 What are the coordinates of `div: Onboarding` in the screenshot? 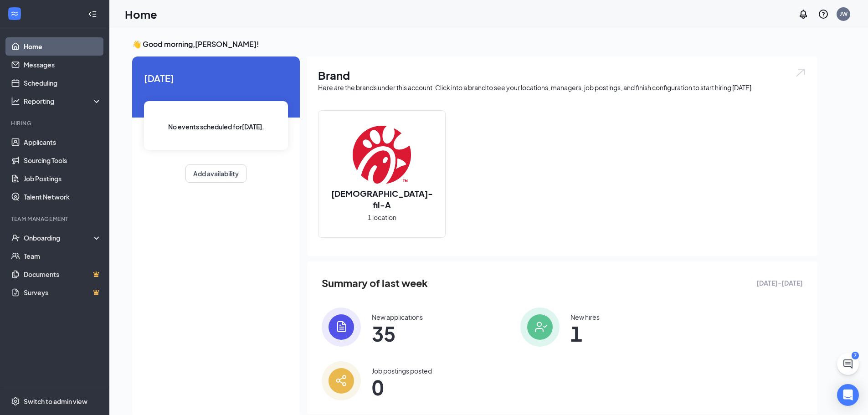 It's located at (59, 237).